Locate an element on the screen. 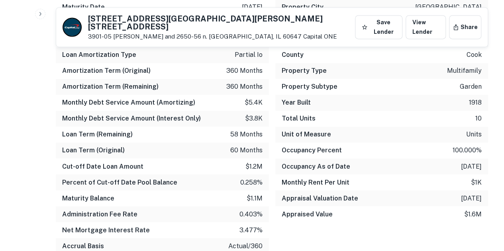 The width and height of the screenshot is (504, 251). button: Share is located at coordinates (465, 27).